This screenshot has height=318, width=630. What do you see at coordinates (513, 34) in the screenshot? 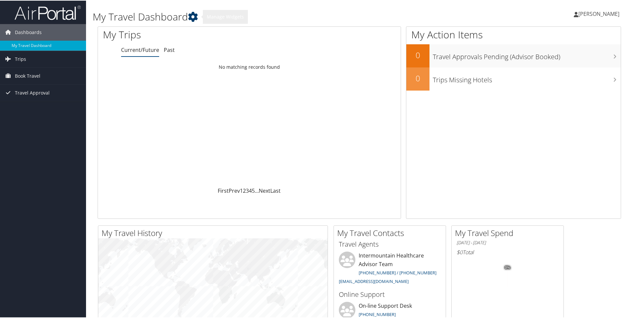
I see `h1: My Action Items` at bounding box center [513, 34].